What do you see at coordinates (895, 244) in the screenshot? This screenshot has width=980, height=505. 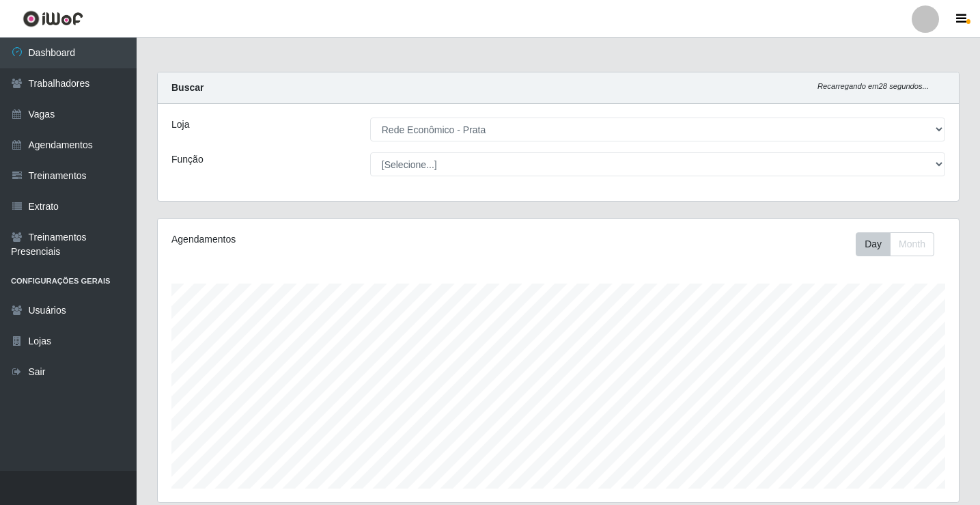 I see `div: First group` at bounding box center [895, 244].